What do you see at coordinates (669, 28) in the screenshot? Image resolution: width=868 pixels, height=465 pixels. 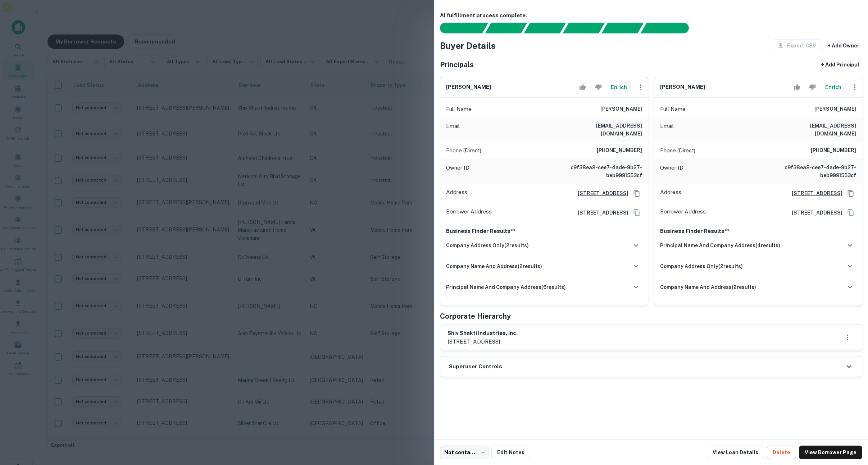 I see `div: AI fulfillment process complete.` at bounding box center [669, 28].